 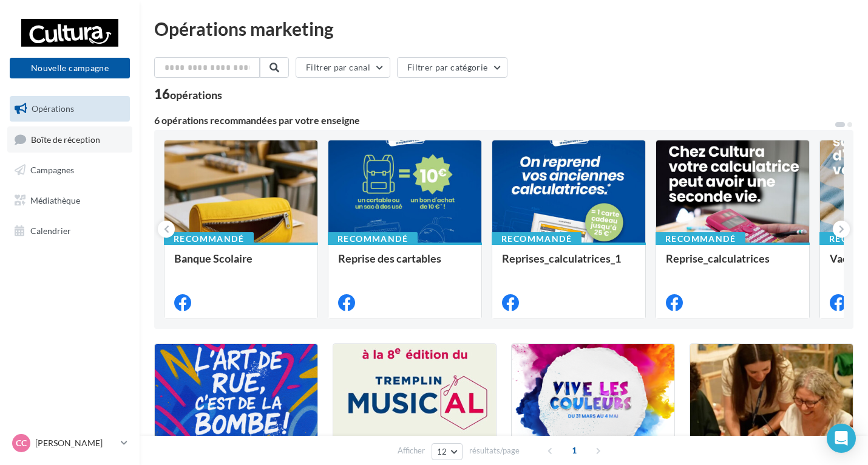 I want to click on a: Campagnes, so click(x=70, y=170).